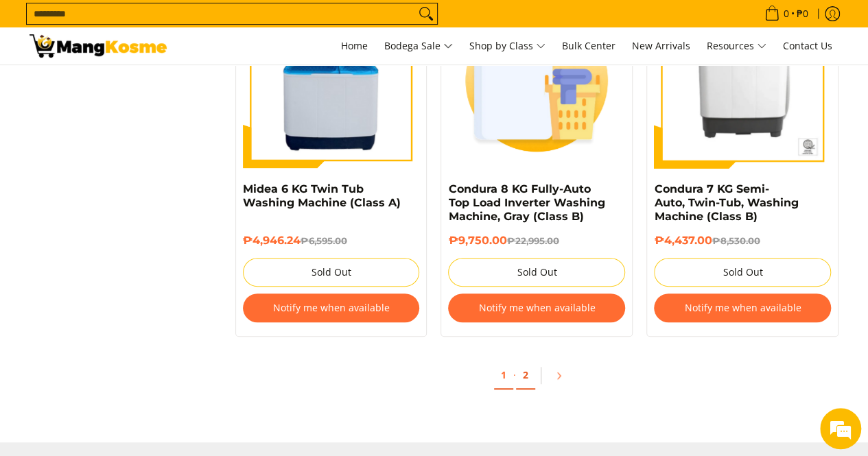 The image size is (868, 456). Describe the element at coordinates (241, 23) in the screenshot. I see `div: Minimize live chat window` at that location.